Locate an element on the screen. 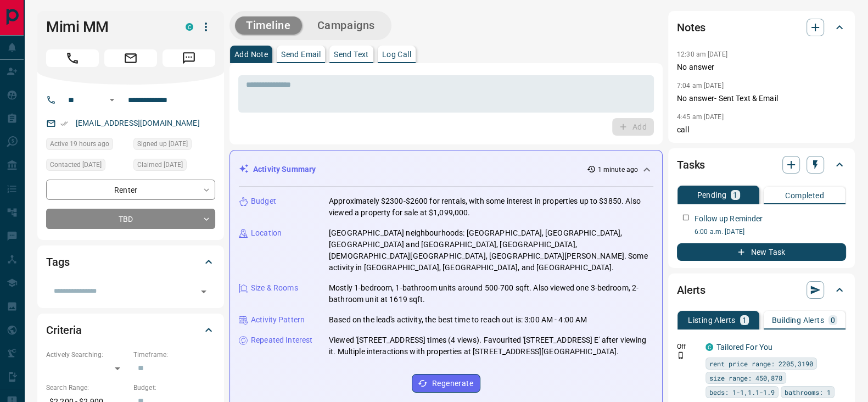 The image size is (868, 402). p: Timeframe: is located at coordinates (174, 355).